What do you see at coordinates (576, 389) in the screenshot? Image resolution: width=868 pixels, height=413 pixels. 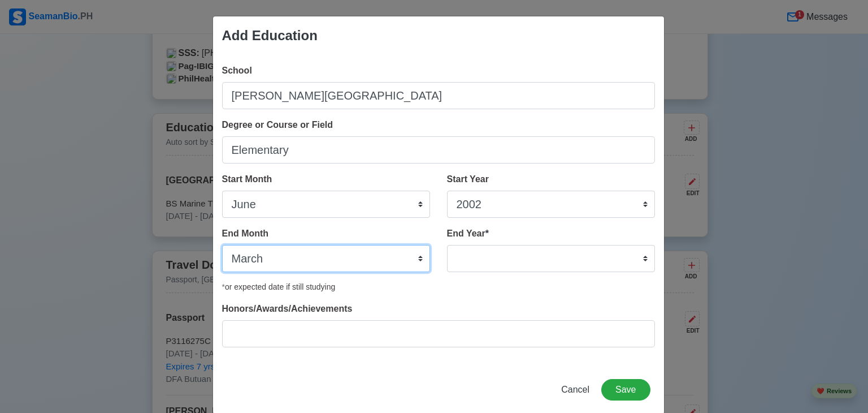 I see `span: Cancel` at bounding box center [576, 389].